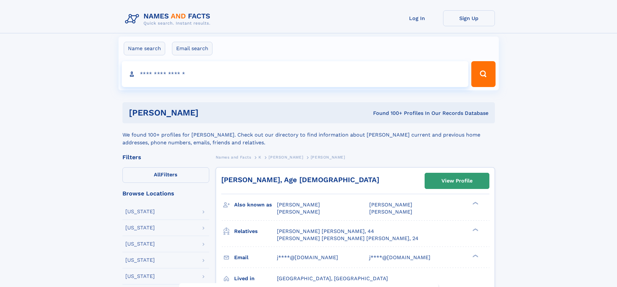  Describe the element at coordinates (234, 157) in the screenshot. I see `a: Names and Facts` at that location.